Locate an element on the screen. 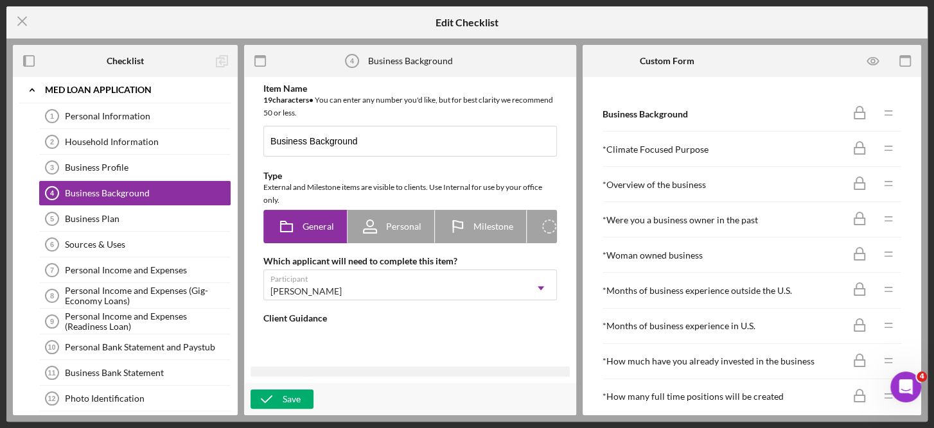 This screenshot has height=428, width=934. tspan: 9 is located at coordinates (52, 322).